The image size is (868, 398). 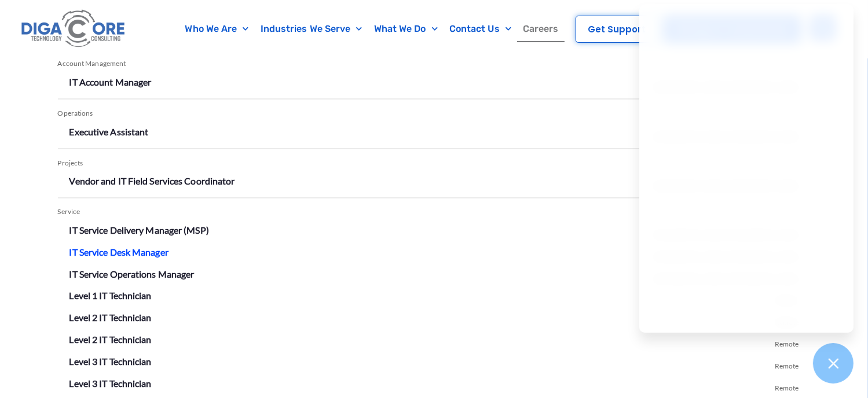 I want to click on nav: Menu, so click(x=372, y=29).